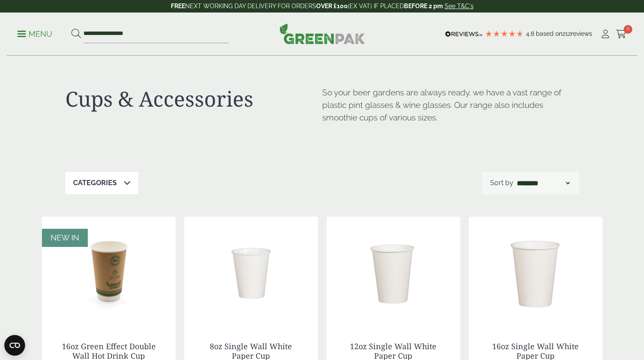 This screenshot has width=644, height=360. What do you see at coordinates (423, 6) in the screenshot?
I see `strong: BEFORE 2 pm` at bounding box center [423, 6].